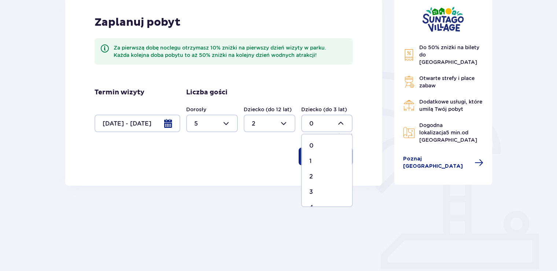  Describe the element at coordinates (409, 82) in the screenshot. I see `img: Grill Icon` at that location.